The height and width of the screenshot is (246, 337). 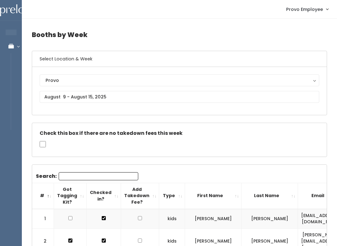 I want to click on a: Provo Employee, so click(x=307, y=9).